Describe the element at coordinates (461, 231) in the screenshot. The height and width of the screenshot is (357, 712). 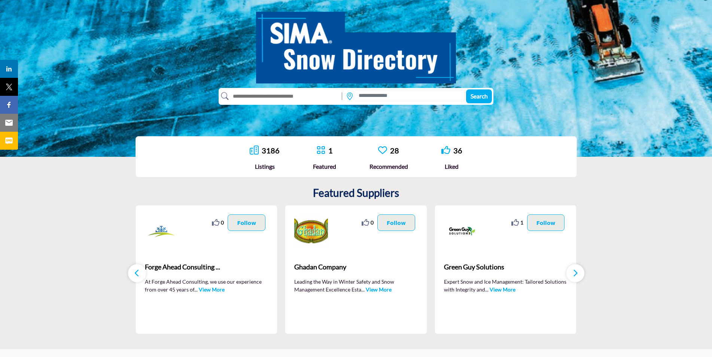
I see `img: Green Guy Solutions` at that location.